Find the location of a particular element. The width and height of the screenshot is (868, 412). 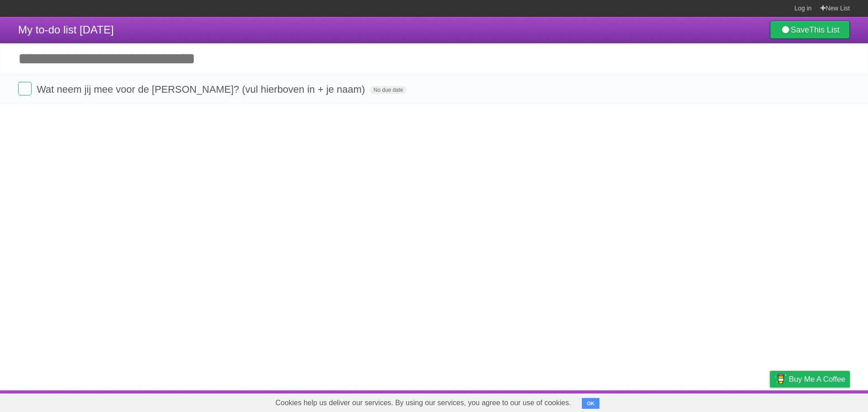

a: Developers is located at coordinates (698, 401).